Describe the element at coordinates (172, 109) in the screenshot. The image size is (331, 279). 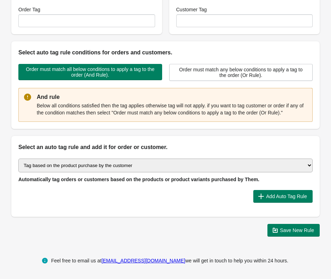
I see `p: Below all conditions satisfied then the tag applies otherwise tag will not apply. if you want to ...` at that location.